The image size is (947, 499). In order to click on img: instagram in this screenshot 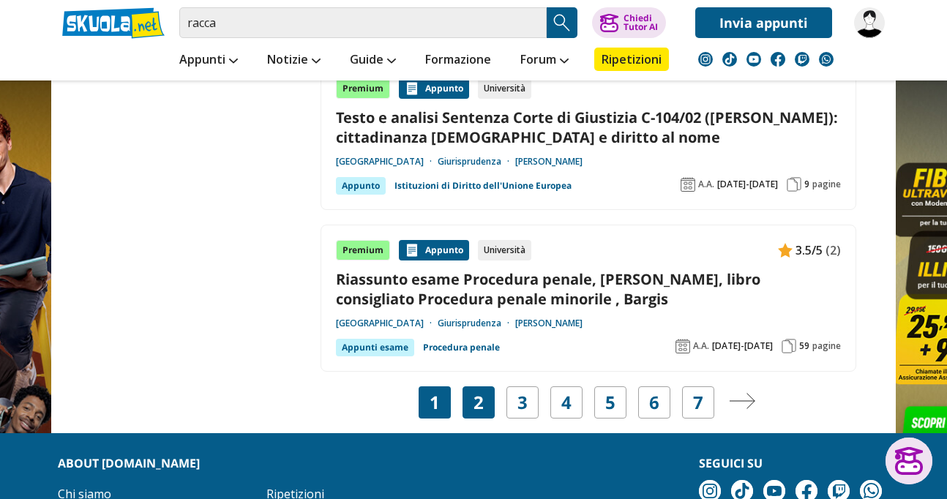, I will do `click(706, 59)`.